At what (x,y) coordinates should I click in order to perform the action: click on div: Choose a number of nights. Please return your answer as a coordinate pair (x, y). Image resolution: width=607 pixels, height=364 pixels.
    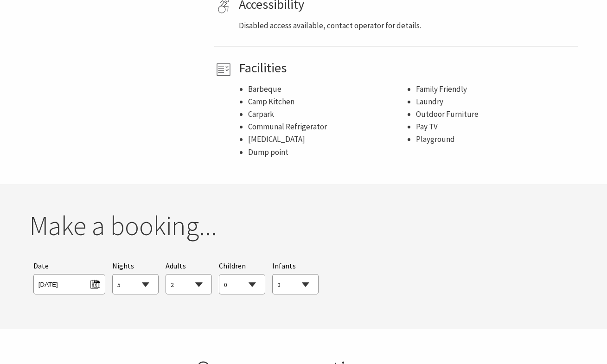
    Looking at the image, I should click on (135, 277).